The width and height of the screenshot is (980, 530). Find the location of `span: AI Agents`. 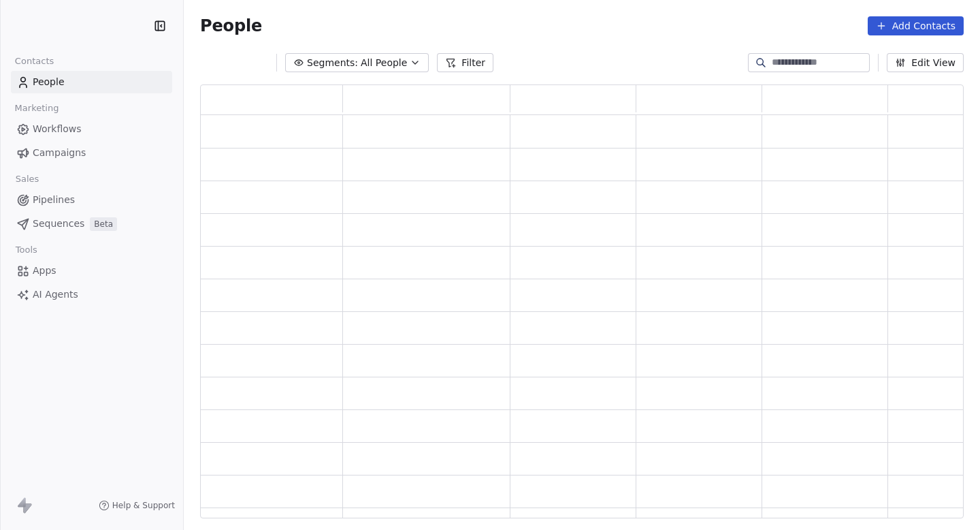

span: AI Agents is located at coordinates (55, 294).